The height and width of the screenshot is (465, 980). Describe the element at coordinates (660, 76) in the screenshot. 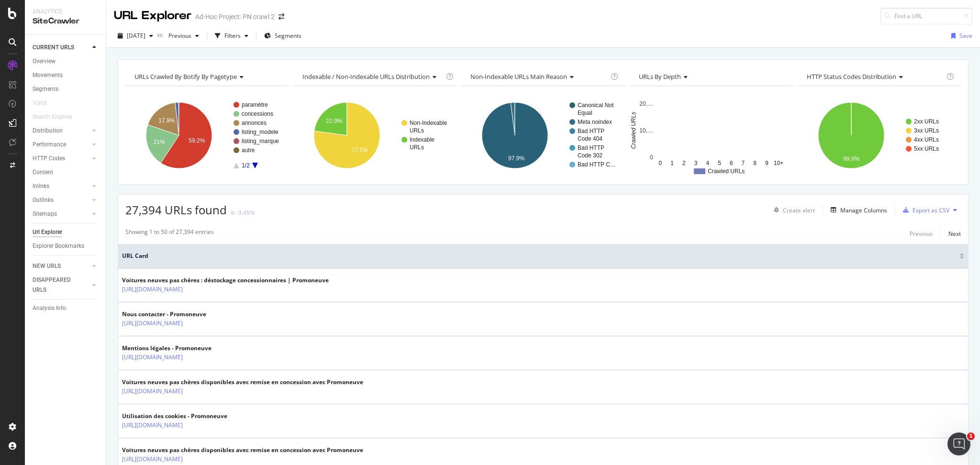

I see `span: URLs by Depth` at that location.